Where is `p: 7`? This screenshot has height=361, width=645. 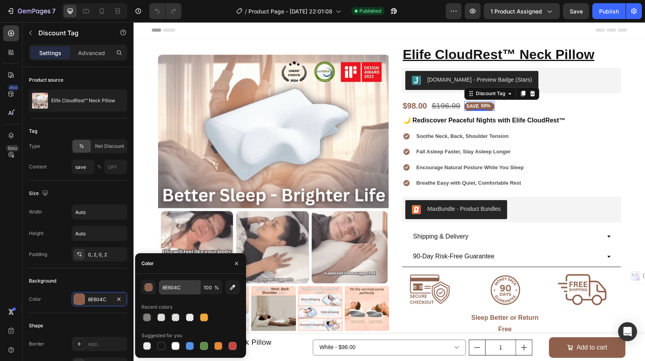
p: 7 is located at coordinates (54, 11).